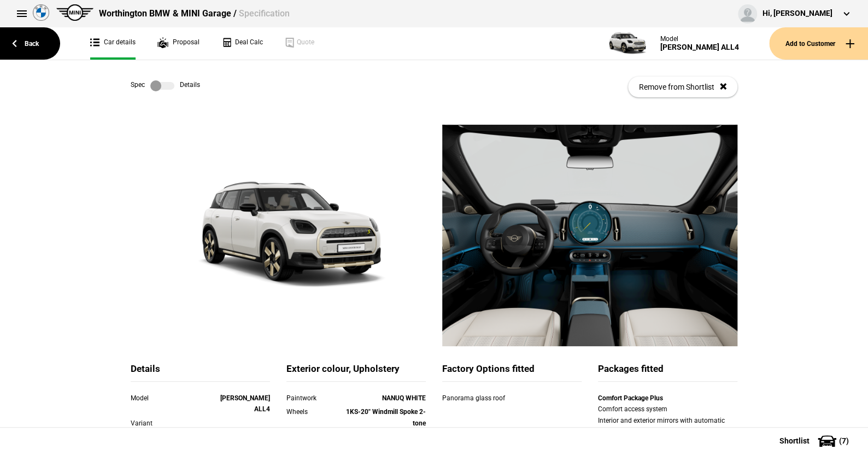 This screenshot has width=868, height=455. I want to click on a: Car details, so click(112, 43).